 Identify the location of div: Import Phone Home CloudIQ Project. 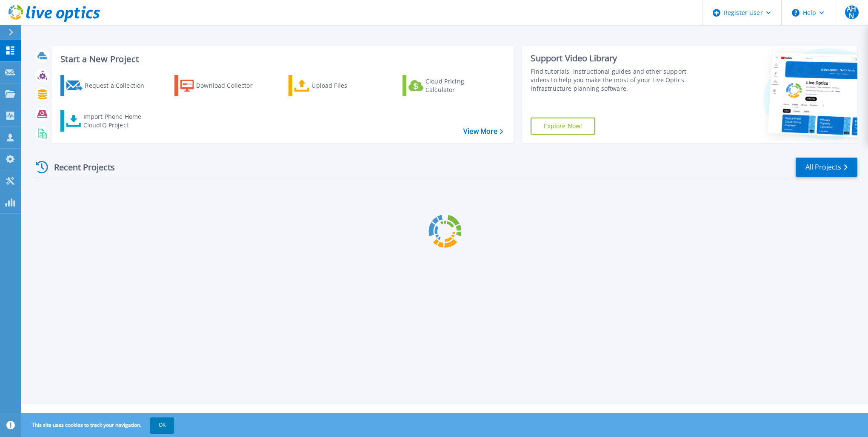
(117, 121).